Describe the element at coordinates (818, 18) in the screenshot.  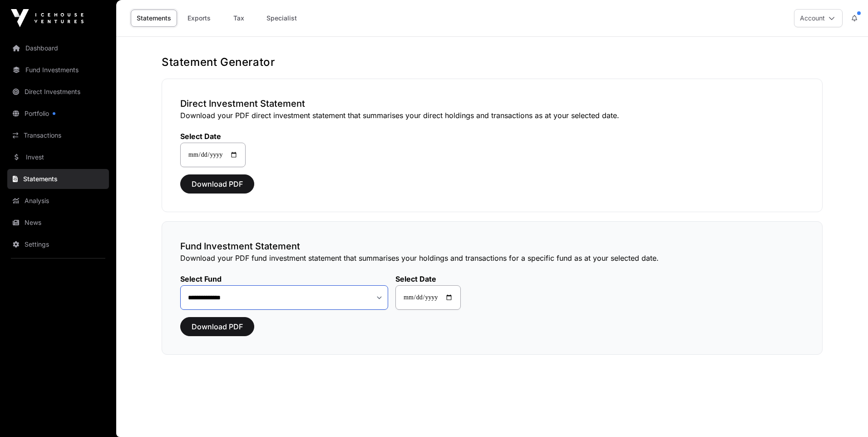
I see `button: Account` at that location.